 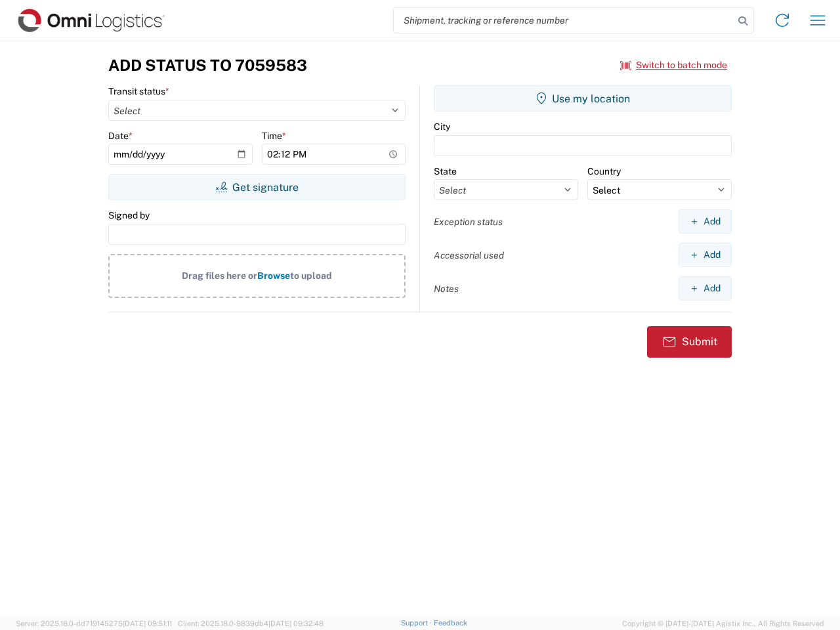 I want to click on span: Browse, so click(x=273, y=276).